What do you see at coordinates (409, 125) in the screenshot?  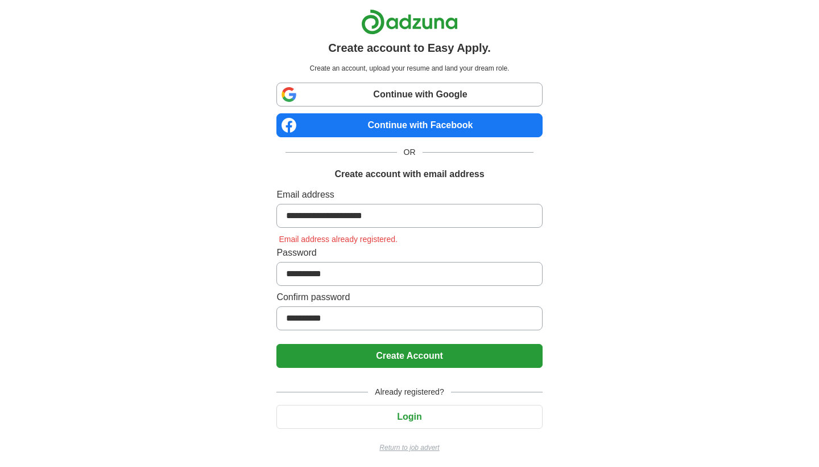 I see `a: Continue with Facebook` at bounding box center [409, 125].